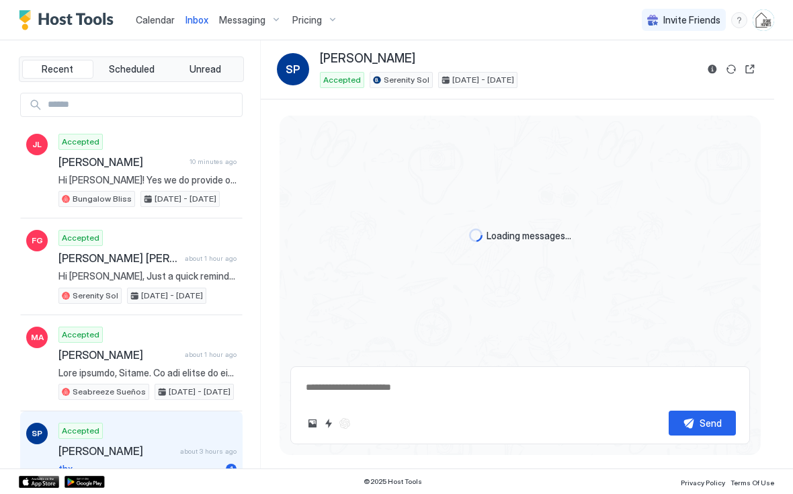  I want to click on input: Input Field, so click(142, 105).